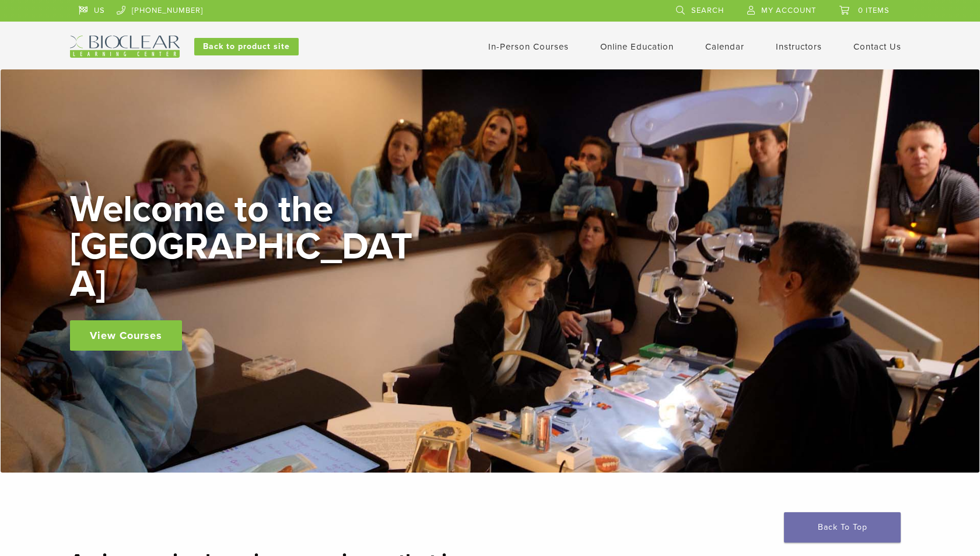  I want to click on a: In-Person Courses, so click(529, 46).